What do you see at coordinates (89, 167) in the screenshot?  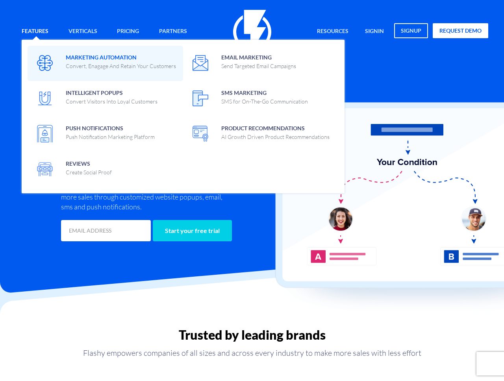 I see `span: Reviews` at bounding box center [89, 167].